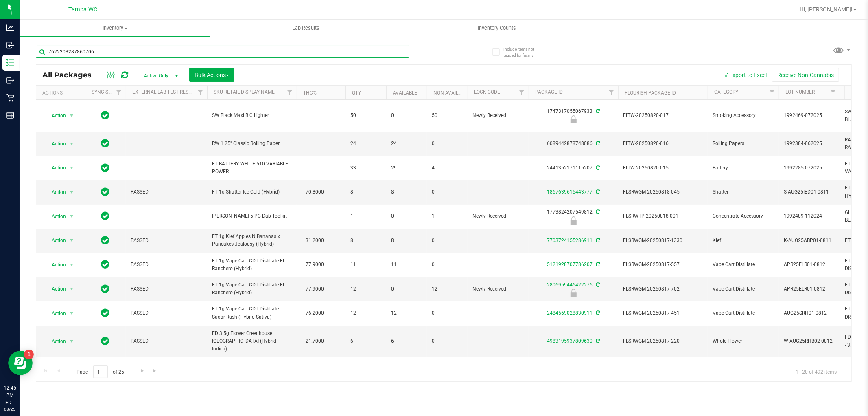  I want to click on inline-svg: Outbound, so click(11, 81).